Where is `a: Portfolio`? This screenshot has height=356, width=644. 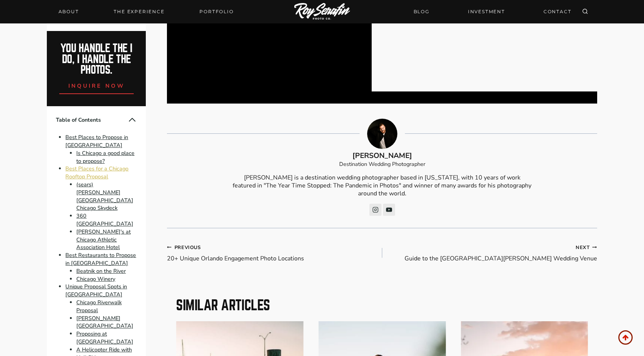 a: Portfolio is located at coordinates (216, 12).